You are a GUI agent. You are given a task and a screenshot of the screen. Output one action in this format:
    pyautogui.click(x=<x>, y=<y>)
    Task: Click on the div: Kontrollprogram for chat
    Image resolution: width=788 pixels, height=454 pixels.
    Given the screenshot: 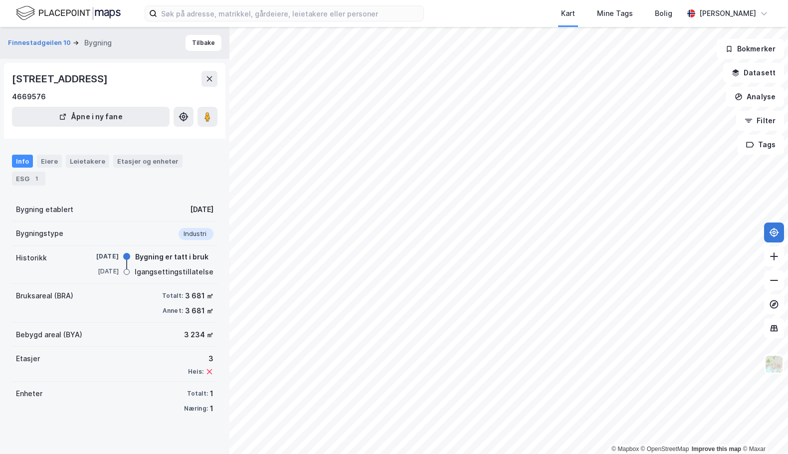 What is the action you would take?
    pyautogui.click(x=763, y=430)
    